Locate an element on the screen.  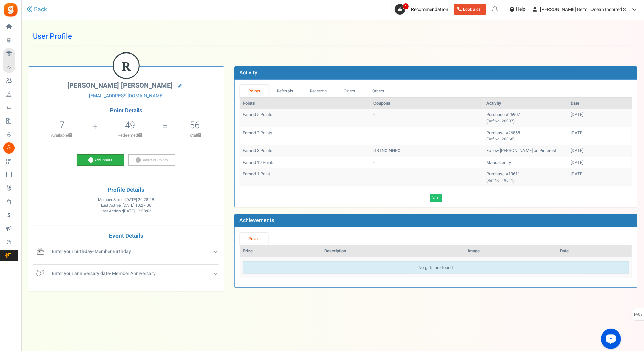
p: Available is located at coordinates (62, 135).